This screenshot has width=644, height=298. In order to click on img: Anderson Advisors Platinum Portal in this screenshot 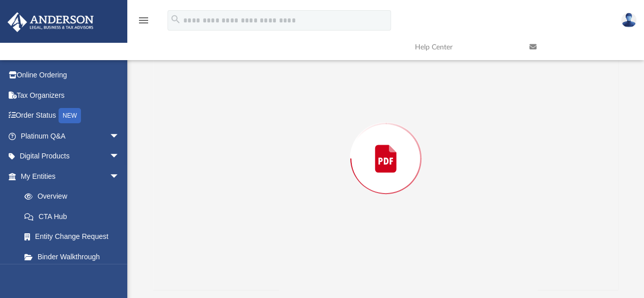, I will do `click(50, 22)`.